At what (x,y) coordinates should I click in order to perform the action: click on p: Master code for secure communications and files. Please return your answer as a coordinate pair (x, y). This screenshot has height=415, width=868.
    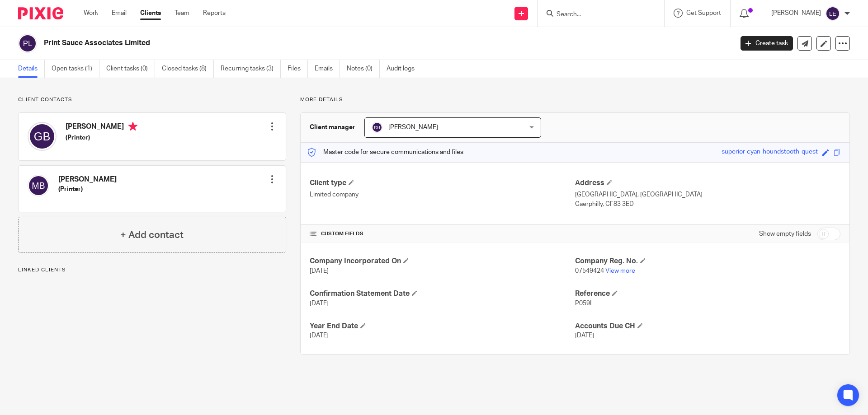
    Looking at the image, I should click on (385, 152).